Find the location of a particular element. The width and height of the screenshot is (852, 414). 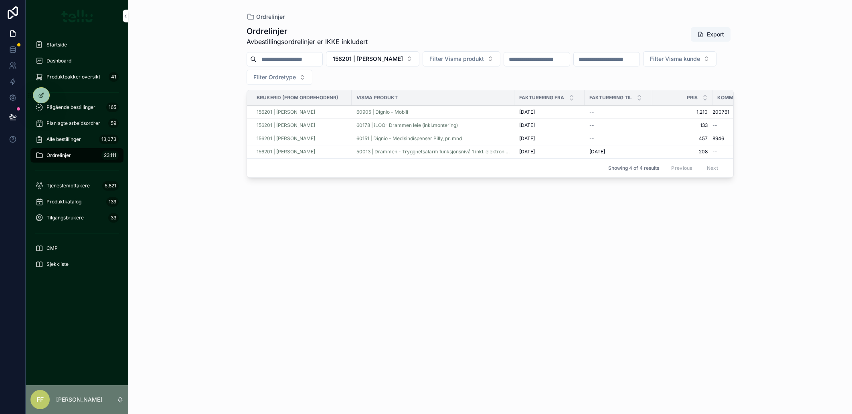

span: BrukerID (from OrdrehodeNR) is located at coordinates (297, 98).